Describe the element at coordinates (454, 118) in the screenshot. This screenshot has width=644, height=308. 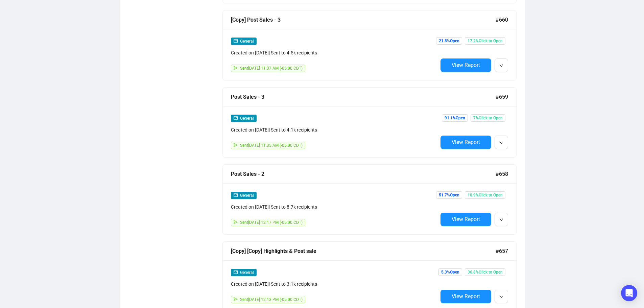
I see `span: 91.1% Open` at that location.